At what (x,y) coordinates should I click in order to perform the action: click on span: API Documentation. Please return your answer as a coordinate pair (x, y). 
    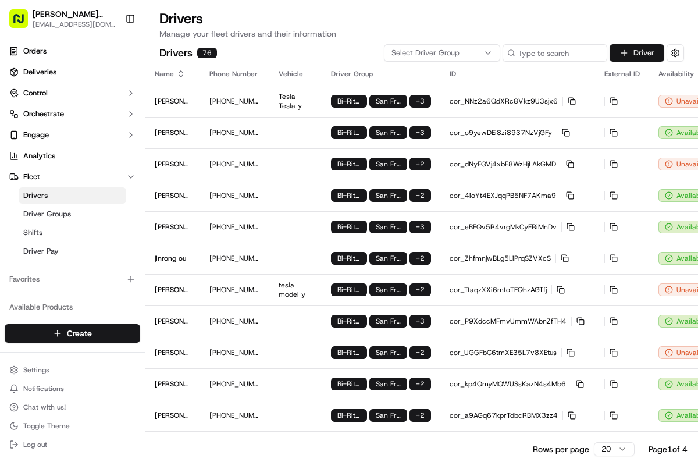
    Looking at the image, I should click on (148, 266).